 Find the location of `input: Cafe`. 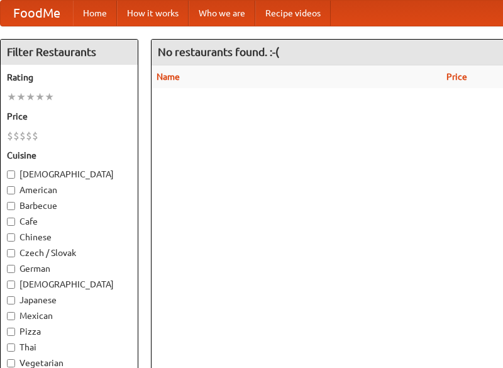

input: Cafe is located at coordinates (11, 221).